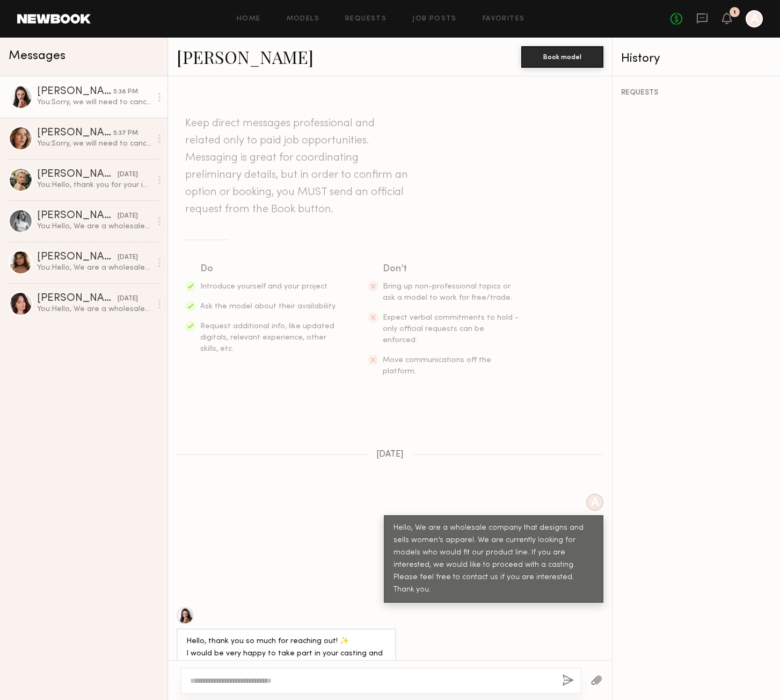 The width and height of the screenshot is (780, 700). I want to click on span: Bring up non-professional topics or ask a model to work for free/trade., so click(447, 292).